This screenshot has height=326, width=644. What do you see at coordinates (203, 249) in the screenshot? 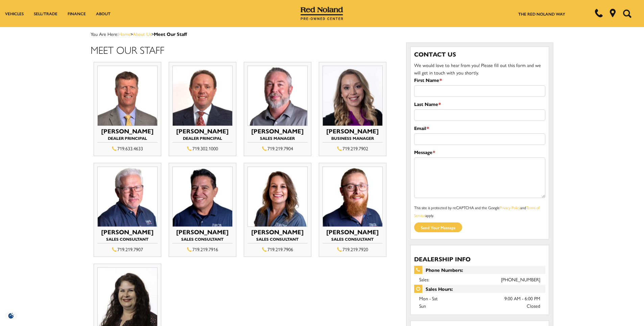
I see `div: 719.219.7916` at bounding box center [203, 249].